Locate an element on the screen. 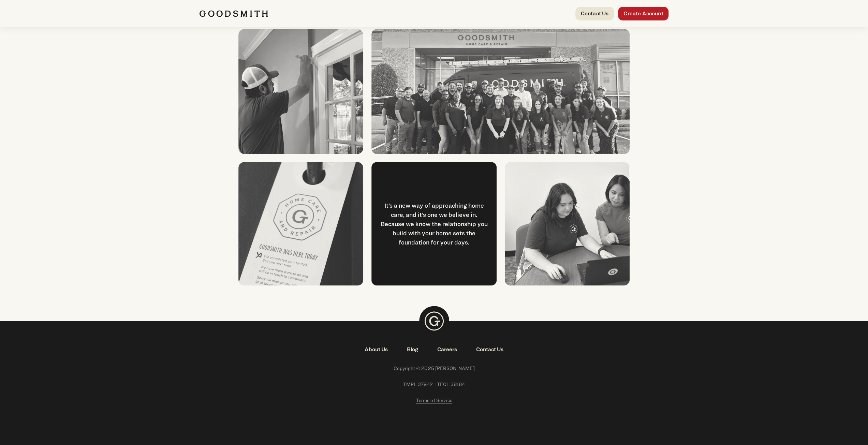 This screenshot has height=445, width=868. a: Blog is located at coordinates (412, 350).